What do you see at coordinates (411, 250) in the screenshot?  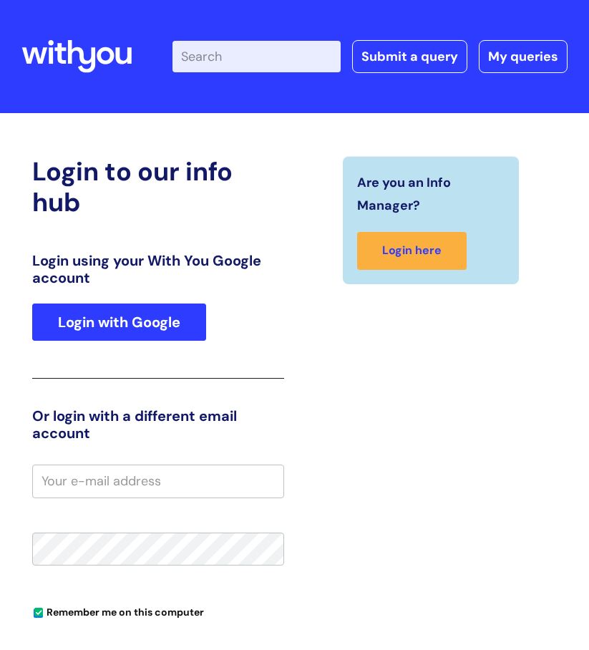 I see `a: Login here` at bounding box center [411, 250].